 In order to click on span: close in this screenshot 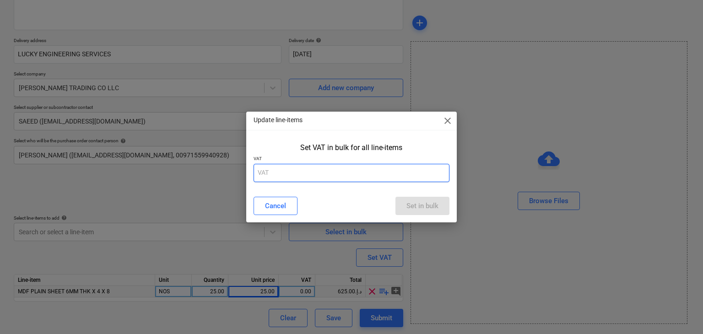, I will do `click(448, 121)`.